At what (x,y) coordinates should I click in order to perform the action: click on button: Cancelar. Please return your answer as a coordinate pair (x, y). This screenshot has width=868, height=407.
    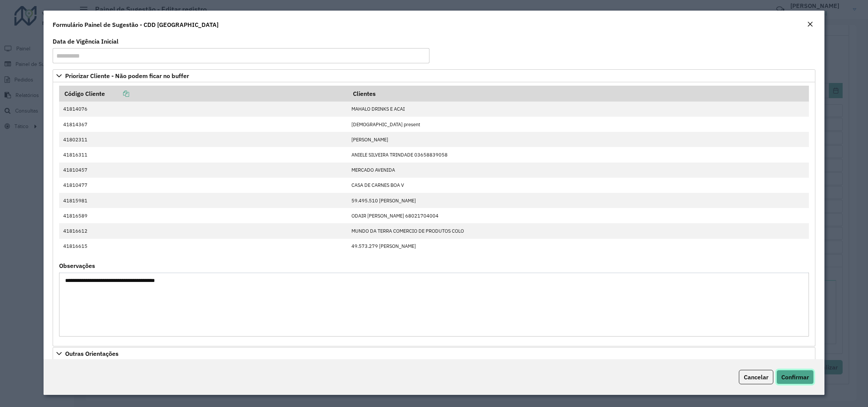
    Looking at the image, I should click on (756, 377).